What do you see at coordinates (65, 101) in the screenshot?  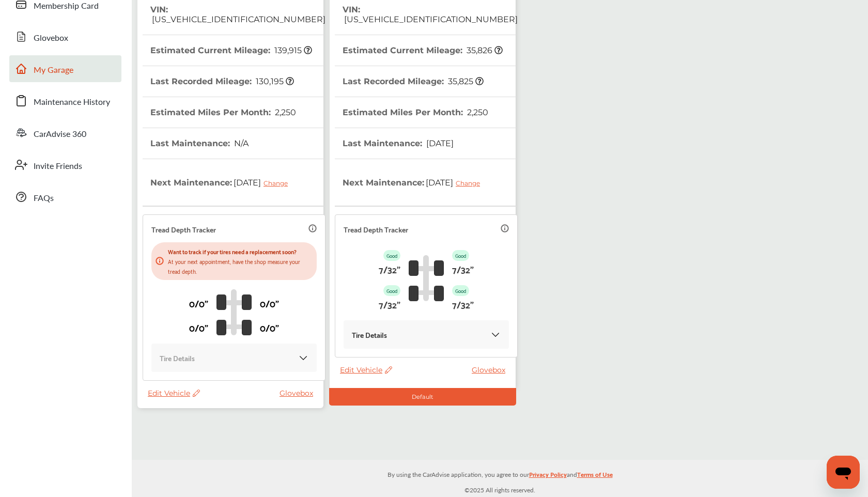 I see `a: Maintenance History` at bounding box center [65, 101].